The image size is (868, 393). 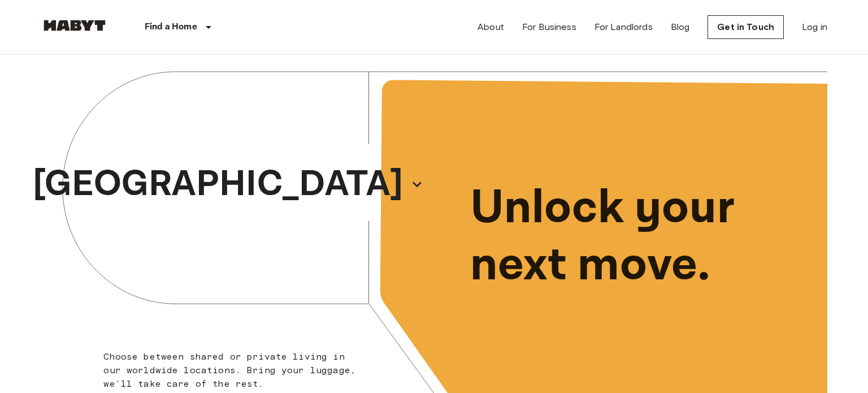 I want to click on a: About, so click(x=491, y=27).